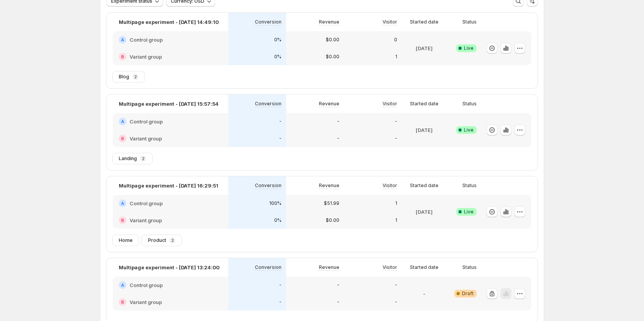 This screenshot has width=644, height=321. Describe the element at coordinates (128, 159) in the screenshot. I see `span: Landing` at that location.